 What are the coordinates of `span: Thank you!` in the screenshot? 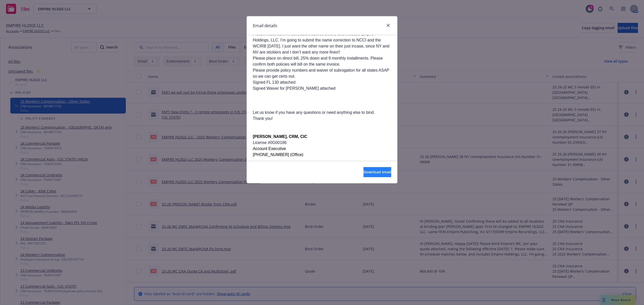 It's located at (262, 119).